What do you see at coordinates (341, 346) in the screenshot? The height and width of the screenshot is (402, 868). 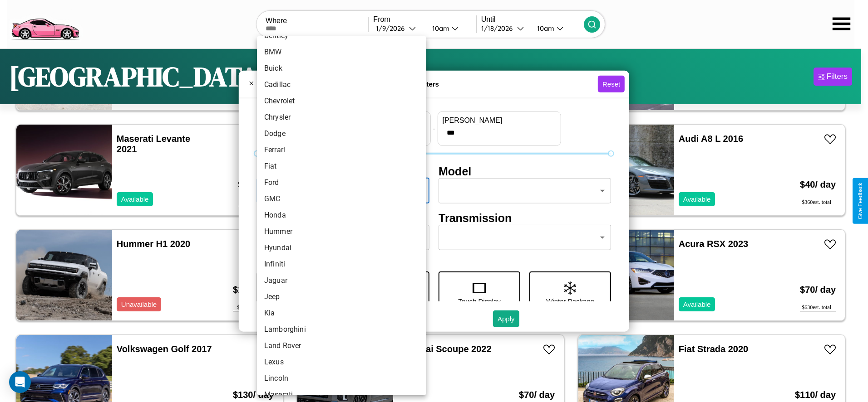 I see `li: Land Rover` at bounding box center [341, 346].